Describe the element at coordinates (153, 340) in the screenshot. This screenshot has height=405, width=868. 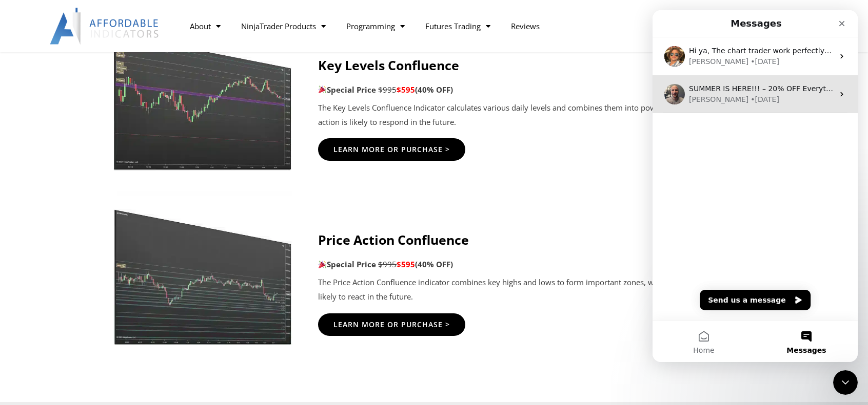
I see `span: Messages` at that location.